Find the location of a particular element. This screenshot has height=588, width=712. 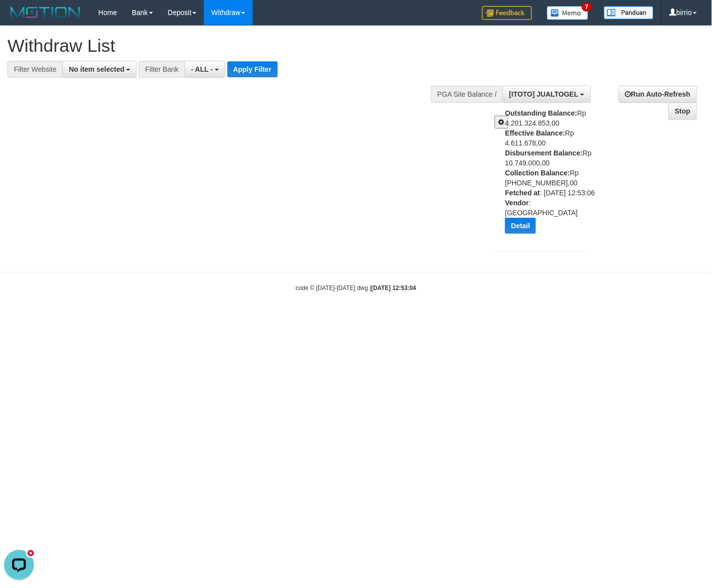

div: Filter Bank is located at coordinates (162, 70).